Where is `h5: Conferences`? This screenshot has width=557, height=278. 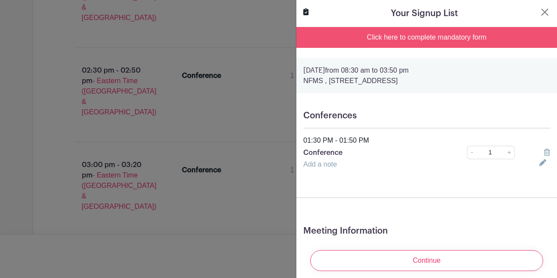 h5: Conferences is located at coordinates (426, 116).